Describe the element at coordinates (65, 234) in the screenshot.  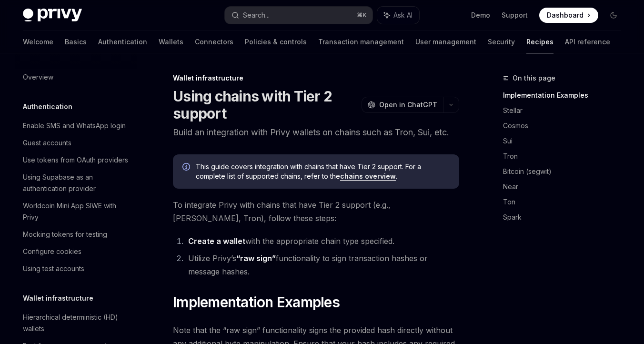
I see `div: Mocking tokens for testing` at that location.